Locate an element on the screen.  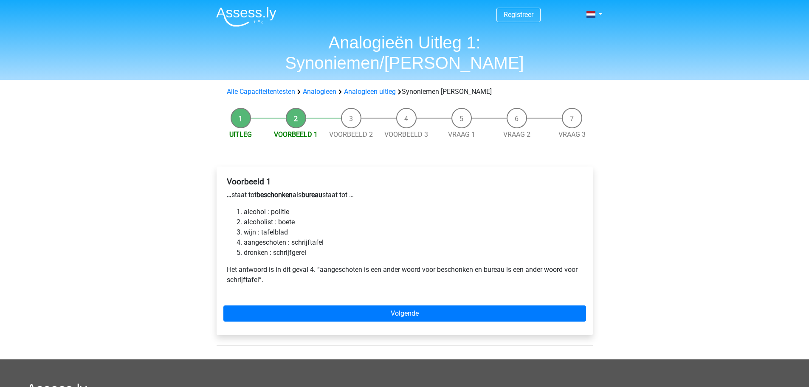
a: Vraag 1 is located at coordinates (462, 134).